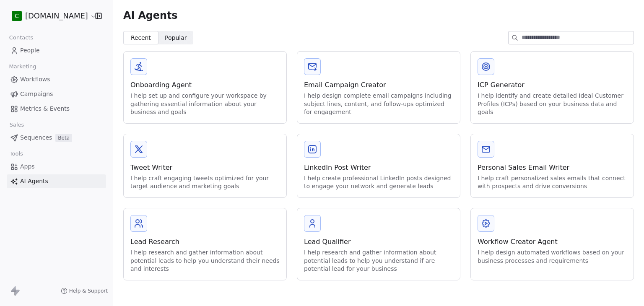 The height and width of the screenshot is (306, 644). What do you see at coordinates (35, 79) in the screenshot?
I see `span: Workflows` at bounding box center [35, 79].